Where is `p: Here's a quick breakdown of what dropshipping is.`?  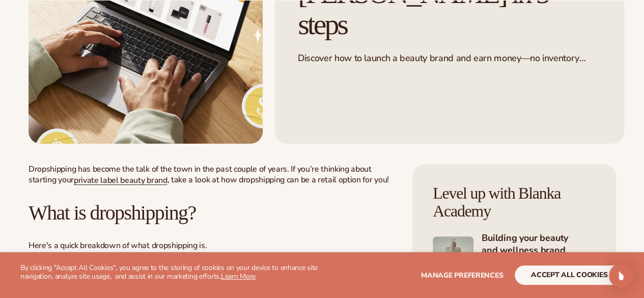 p: Here's a quick breakdown of what dropshipping is. is located at coordinates (210, 245).